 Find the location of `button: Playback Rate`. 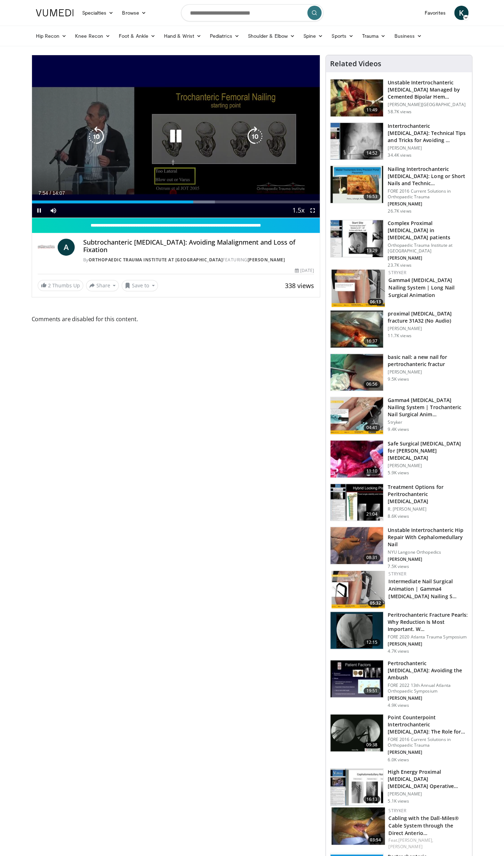

button: Playback Rate is located at coordinates (298, 210).